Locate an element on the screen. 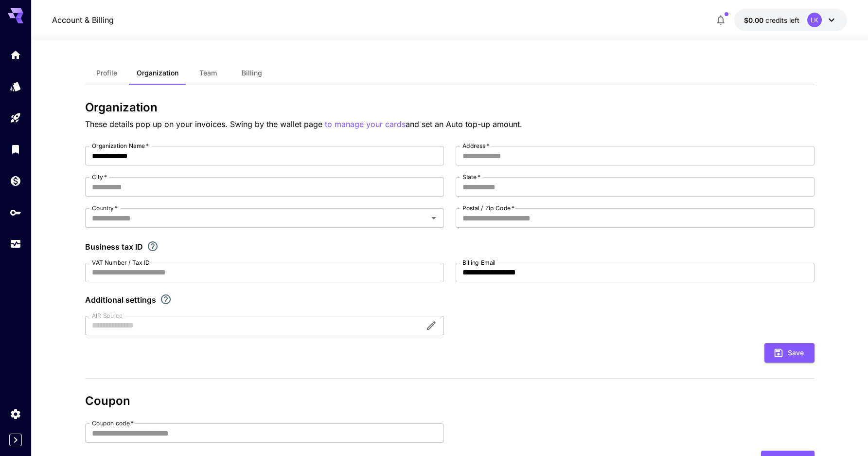  label: Address is located at coordinates (476, 145).